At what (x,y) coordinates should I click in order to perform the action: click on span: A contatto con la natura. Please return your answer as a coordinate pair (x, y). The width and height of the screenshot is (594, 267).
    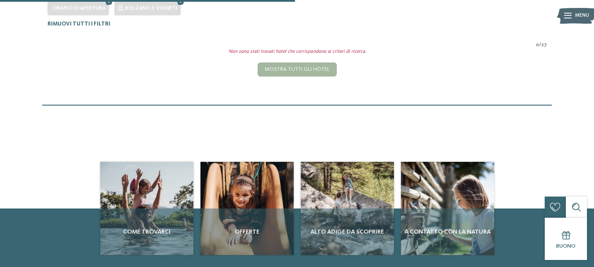
    Looking at the image, I should click on (448, 232).